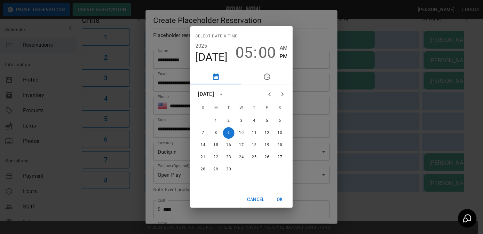  Describe the element at coordinates (203, 157) in the screenshot. I see `button: 21` at that location.